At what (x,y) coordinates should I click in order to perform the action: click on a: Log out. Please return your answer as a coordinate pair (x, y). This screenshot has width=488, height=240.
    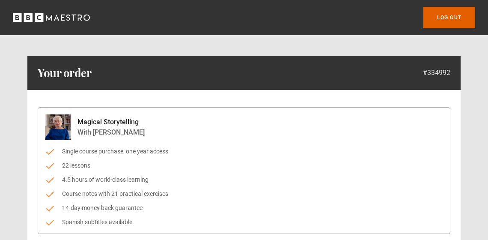
    Looking at the image, I should click on (449, 18).